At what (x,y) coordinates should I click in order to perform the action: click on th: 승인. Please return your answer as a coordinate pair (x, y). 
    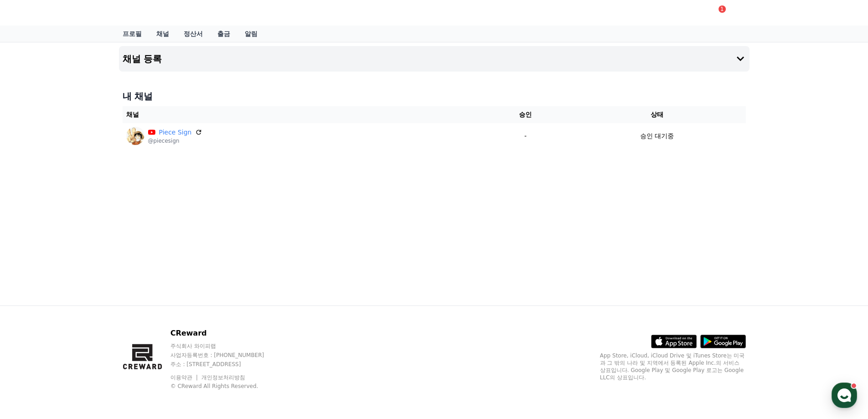
    Looking at the image, I should click on (525, 115).